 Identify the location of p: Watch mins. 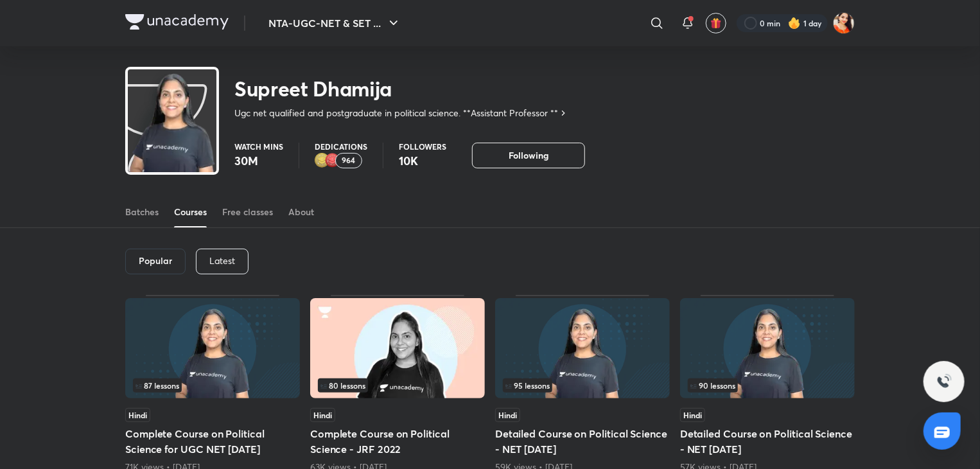
(259, 147).